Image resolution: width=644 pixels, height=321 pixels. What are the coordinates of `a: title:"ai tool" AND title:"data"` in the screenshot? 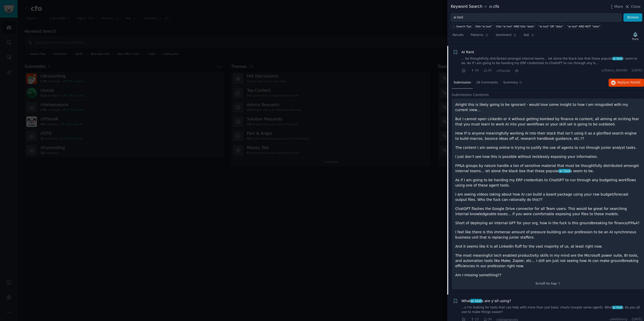 It's located at (515, 26).